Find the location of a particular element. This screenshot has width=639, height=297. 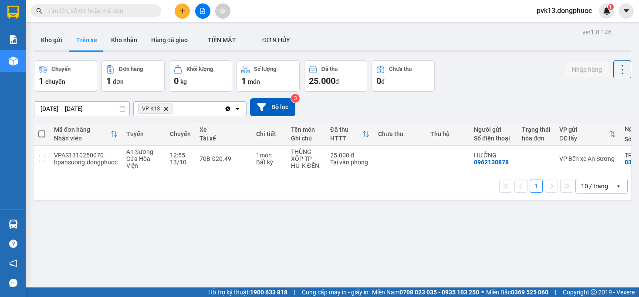

div: Đơn hàng is located at coordinates (131, 69).